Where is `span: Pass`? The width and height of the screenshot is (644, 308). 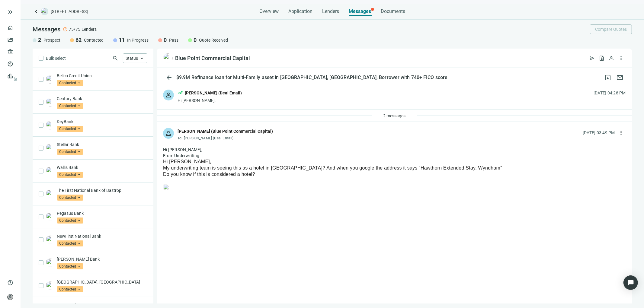 span: Pass is located at coordinates (174, 40).